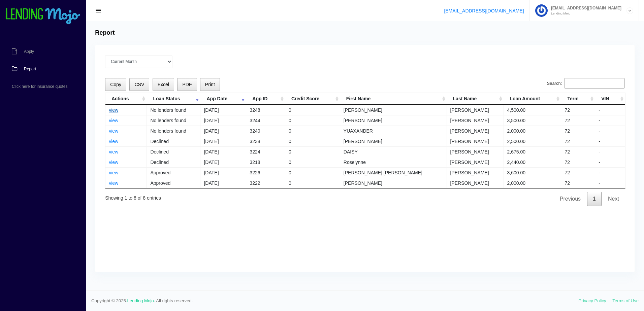 The image size is (644, 311). I want to click on th: Actions: activate to sort column ascending, so click(126, 99).